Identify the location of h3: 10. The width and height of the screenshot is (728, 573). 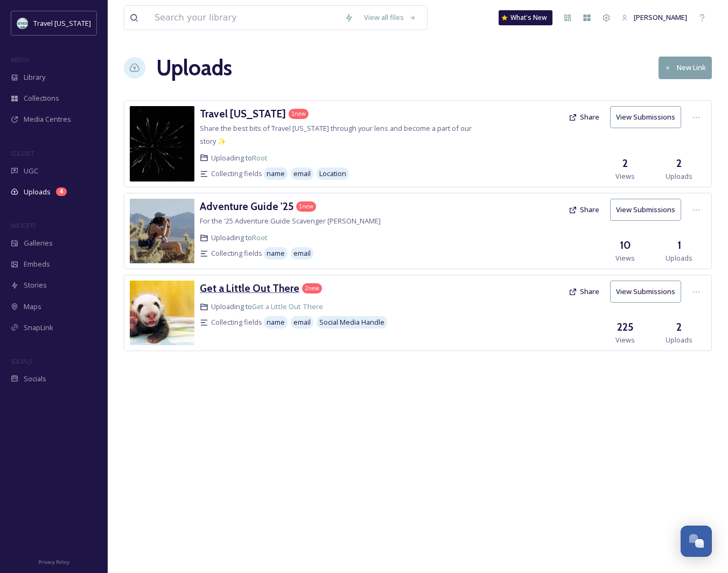
(625, 245).